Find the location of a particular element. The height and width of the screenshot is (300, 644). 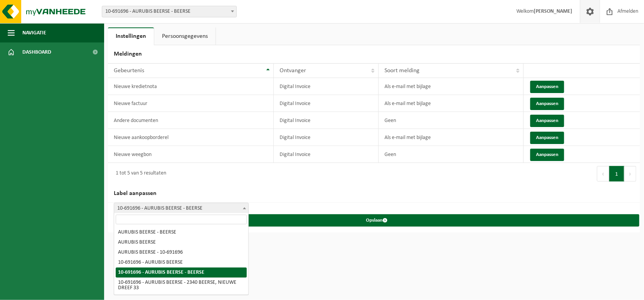

span: Dashboard is located at coordinates (36, 52).